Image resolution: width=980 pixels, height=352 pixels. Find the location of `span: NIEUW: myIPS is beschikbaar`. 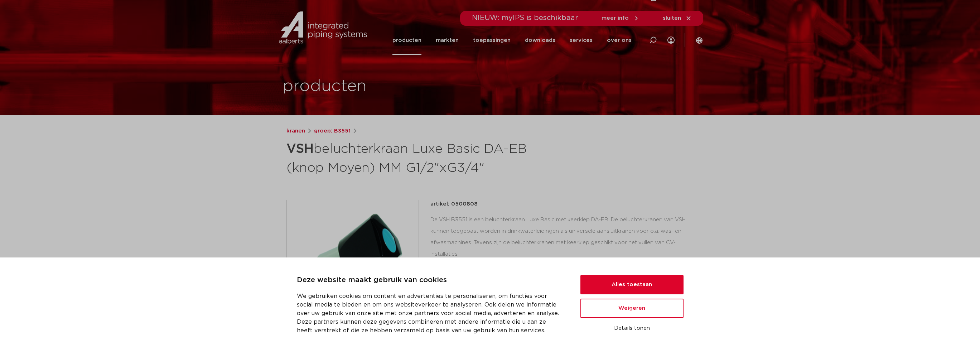

span: NIEUW: myIPS is beschikbaar is located at coordinates (525, 18).